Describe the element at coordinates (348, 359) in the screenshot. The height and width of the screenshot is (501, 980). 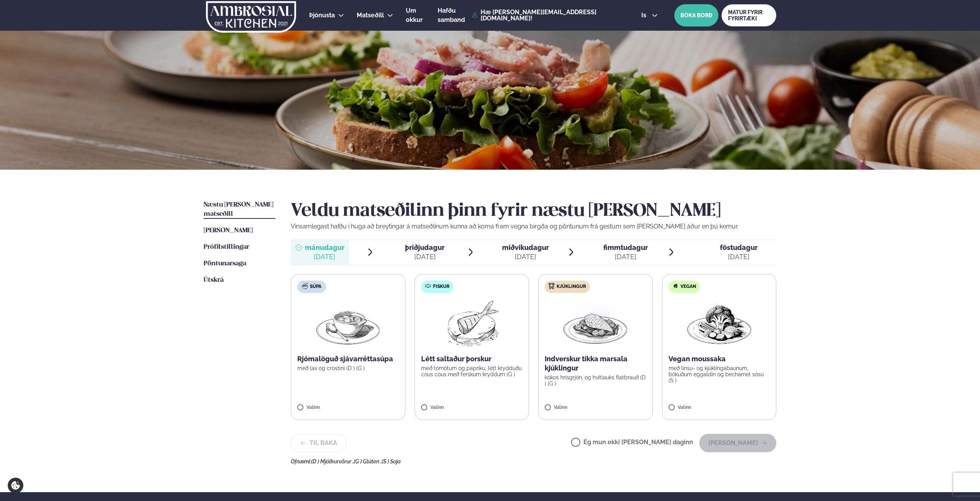
I see `p: Rjómalöguð sjávarréttasúpa` at that location.